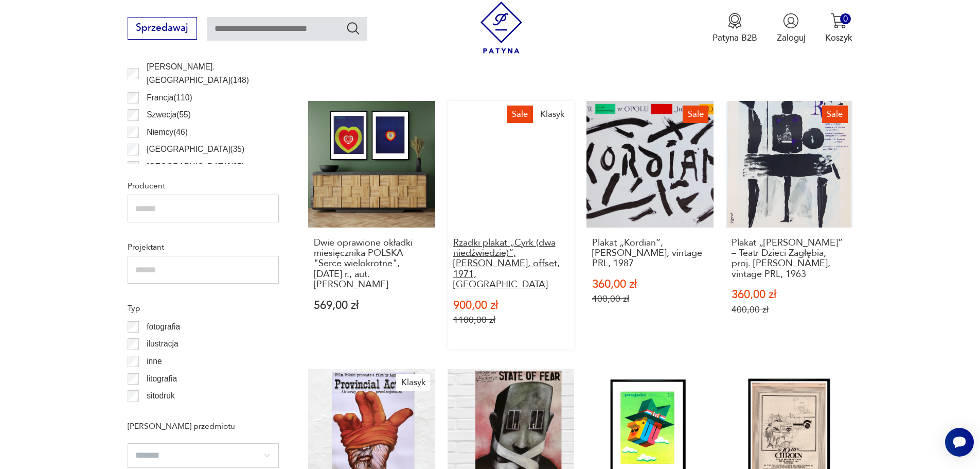 The width and height of the screenshot is (980, 469). Describe the element at coordinates (162, 28) in the screenshot. I see `button: Sprzedawaj` at that location.